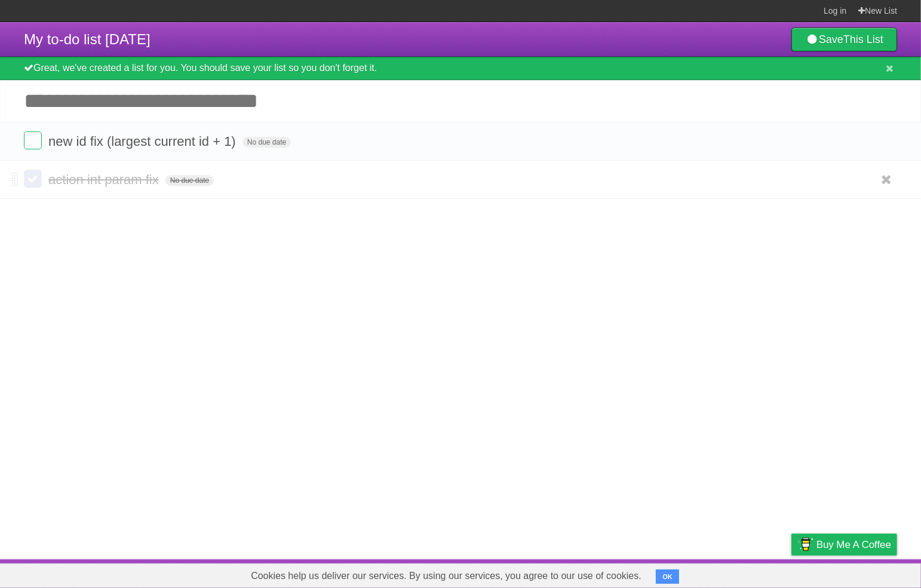  What do you see at coordinates (645, 573) in the screenshot?
I see `a: About` at bounding box center [645, 573].